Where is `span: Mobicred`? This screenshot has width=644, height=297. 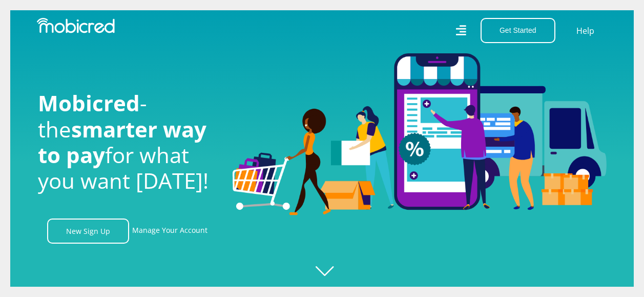 span: Mobicred is located at coordinates (88, 103).